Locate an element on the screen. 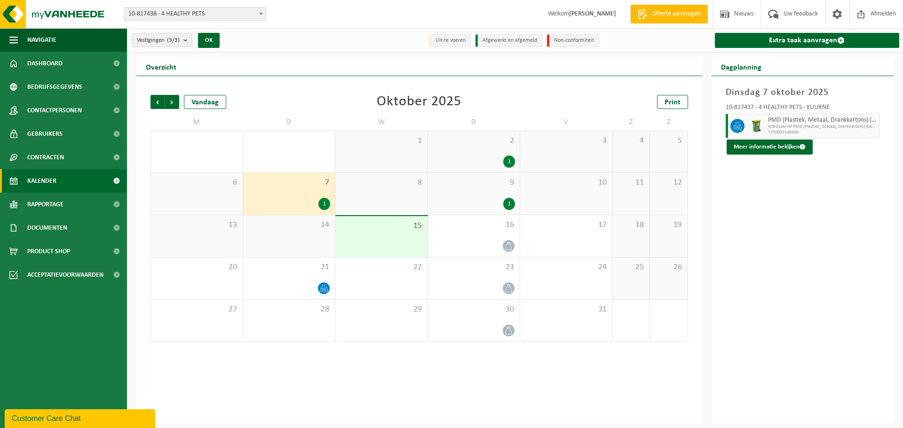 The image size is (903, 428). span: 28 is located at coordinates (289, 310).